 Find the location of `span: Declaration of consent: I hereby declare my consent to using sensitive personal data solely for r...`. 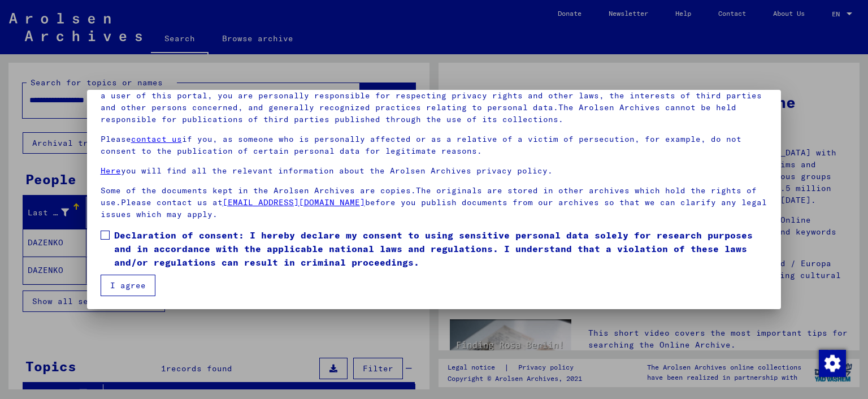

span: Declaration of consent: I hereby declare my consent to using sensitive personal data solely for r... is located at coordinates (441, 248).